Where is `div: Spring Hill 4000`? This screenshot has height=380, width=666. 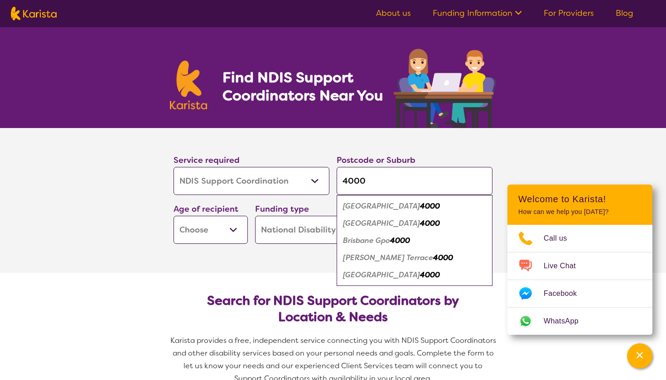 div: Spring Hill 4000 is located at coordinates (414, 275).